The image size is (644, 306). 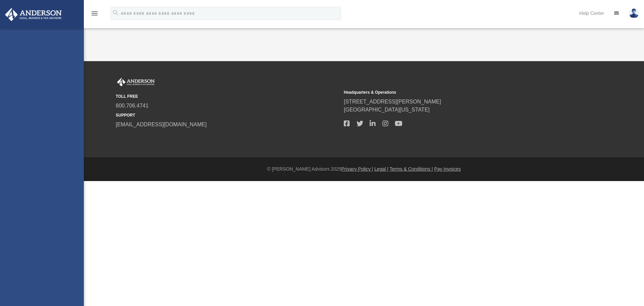 What do you see at coordinates (382, 169) in the screenshot?
I see `a: Legal |` at bounding box center [382, 169].